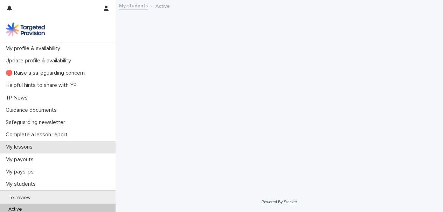 The image size is (443, 212). I want to click on p: My payouts, so click(21, 159).